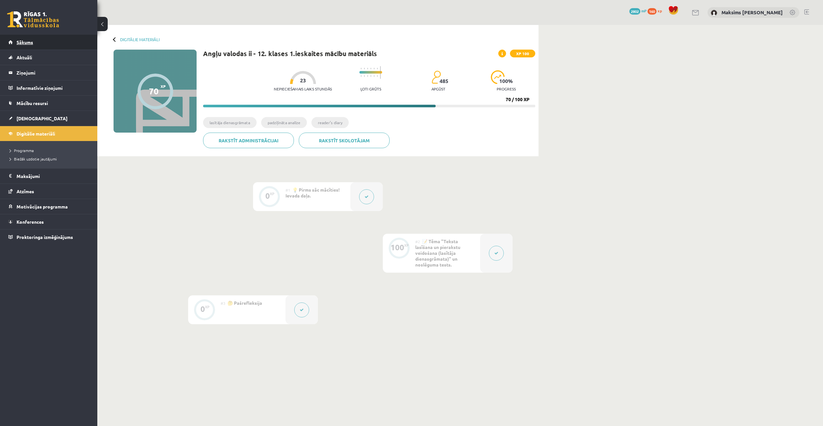 The image size is (823, 426). What do you see at coordinates (245, 303) in the screenshot?
I see `span: 🤔 Pašrefleksija` at bounding box center [245, 303].